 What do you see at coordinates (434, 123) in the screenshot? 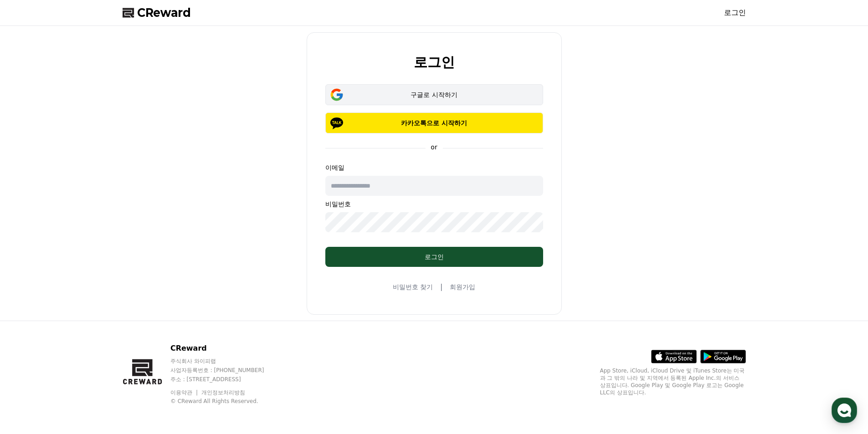
I see `button: 카카오톡으로 시작하기` at bounding box center [434, 123].